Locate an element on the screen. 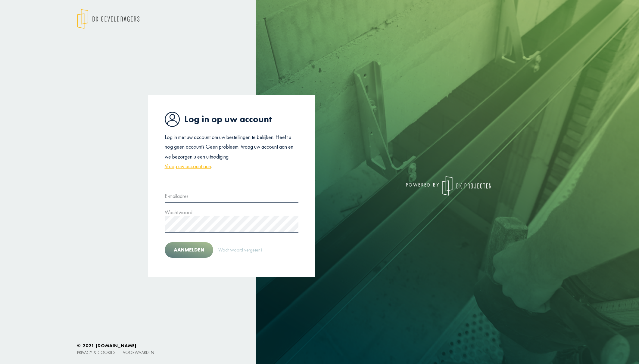 Image resolution: width=639 pixels, height=364 pixels. p: Log in met uw account om uw bestellingen te bekijken. Heeft u nog geen account? Geen probleem. Vr... is located at coordinates (232, 152).